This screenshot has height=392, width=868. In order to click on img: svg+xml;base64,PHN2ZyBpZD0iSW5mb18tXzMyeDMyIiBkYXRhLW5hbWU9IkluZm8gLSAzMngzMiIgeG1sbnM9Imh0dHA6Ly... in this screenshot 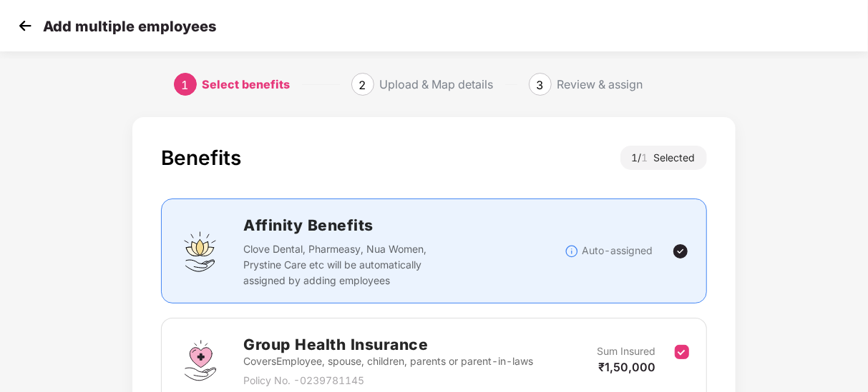, I will do `click(571, 251)`.